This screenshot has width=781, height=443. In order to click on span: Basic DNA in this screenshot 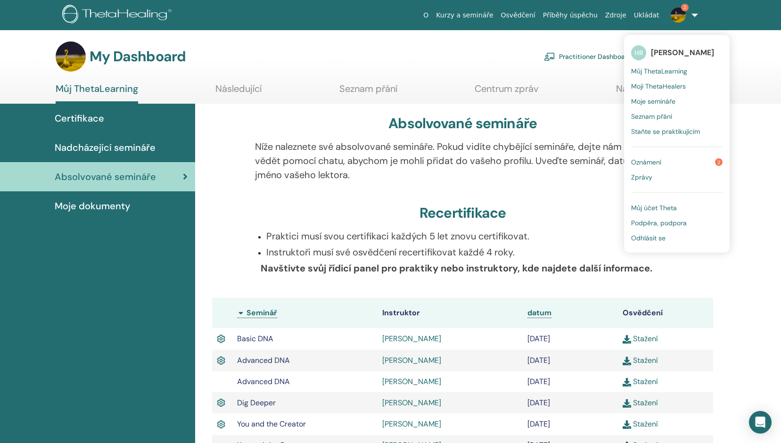, I will do `click(255, 338)`.